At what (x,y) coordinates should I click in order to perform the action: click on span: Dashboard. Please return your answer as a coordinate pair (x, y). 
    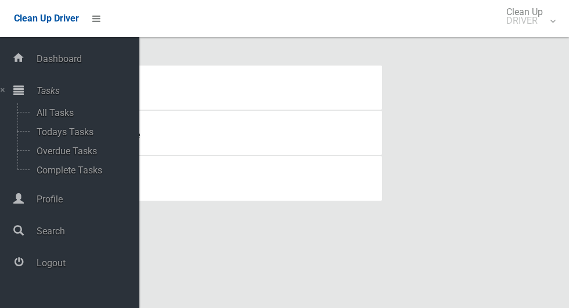
    Looking at the image, I should click on (86, 59).